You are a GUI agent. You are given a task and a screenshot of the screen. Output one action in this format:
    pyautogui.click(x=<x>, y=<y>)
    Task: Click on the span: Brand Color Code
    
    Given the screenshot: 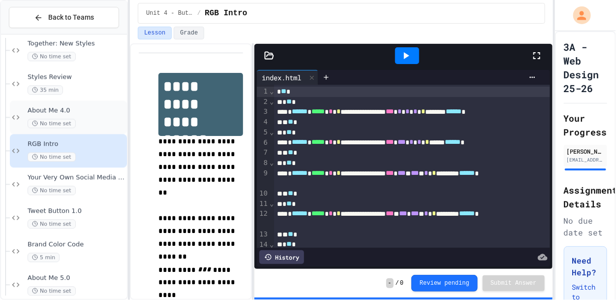 What is the action you would take?
    pyautogui.click(x=76, y=244)
    